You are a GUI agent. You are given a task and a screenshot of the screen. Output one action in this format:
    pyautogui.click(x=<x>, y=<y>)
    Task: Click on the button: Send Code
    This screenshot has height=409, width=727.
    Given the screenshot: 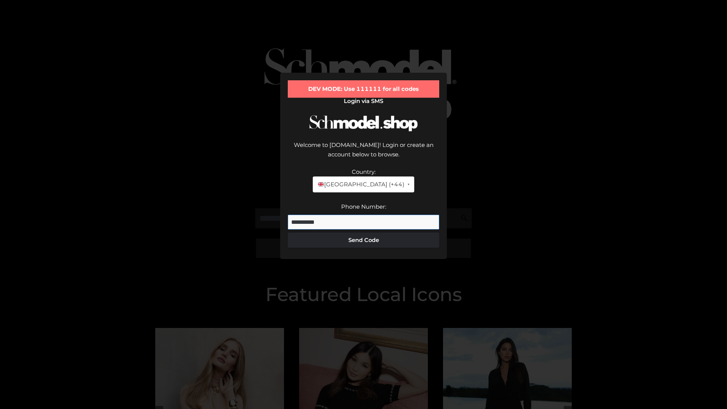 What is the action you would take?
    pyautogui.click(x=364, y=240)
    